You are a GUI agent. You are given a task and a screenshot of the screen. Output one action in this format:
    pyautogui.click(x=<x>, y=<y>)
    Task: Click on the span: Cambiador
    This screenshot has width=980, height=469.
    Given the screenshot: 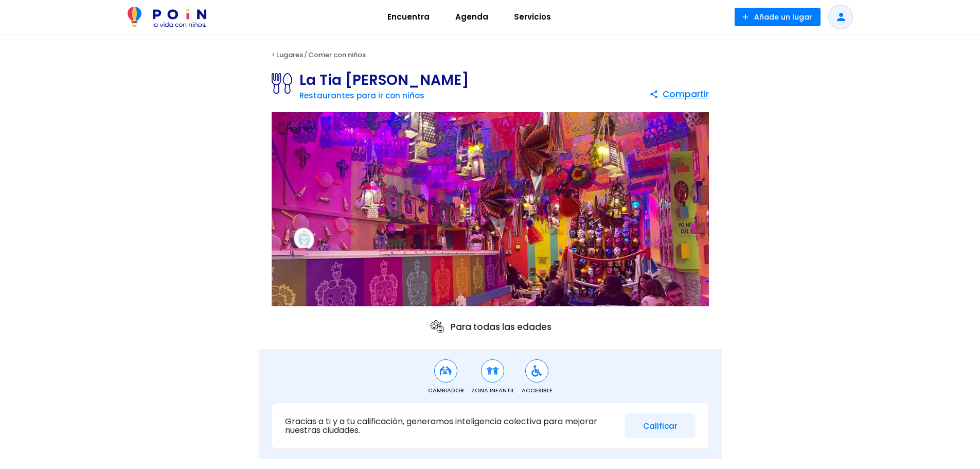 What is the action you would take?
    pyautogui.click(x=446, y=390)
    